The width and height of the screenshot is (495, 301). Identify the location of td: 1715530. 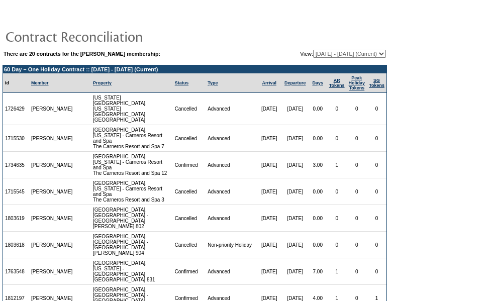
(16, 138).